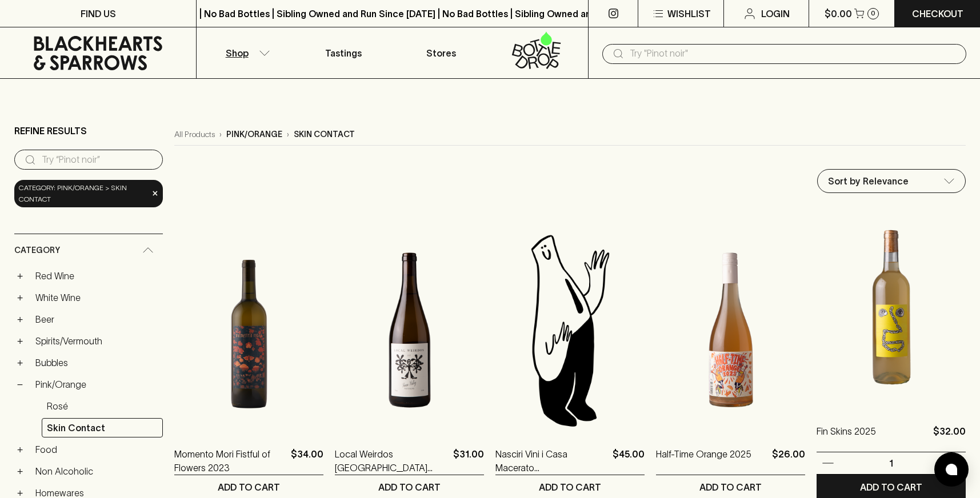  I want to click on p: Tastings, so click(344, 53).